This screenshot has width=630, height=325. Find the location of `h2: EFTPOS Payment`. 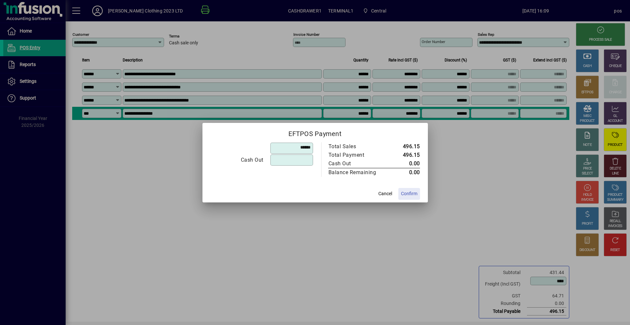

h2: EFTPOS Payment is located at coordinates (315, 132).